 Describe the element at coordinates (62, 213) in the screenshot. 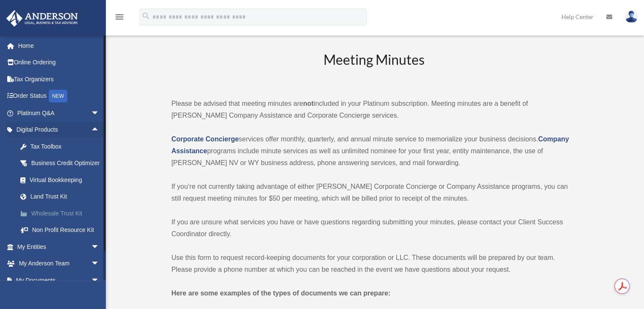

I see `a: Wholesale Trust Kit` at that location.